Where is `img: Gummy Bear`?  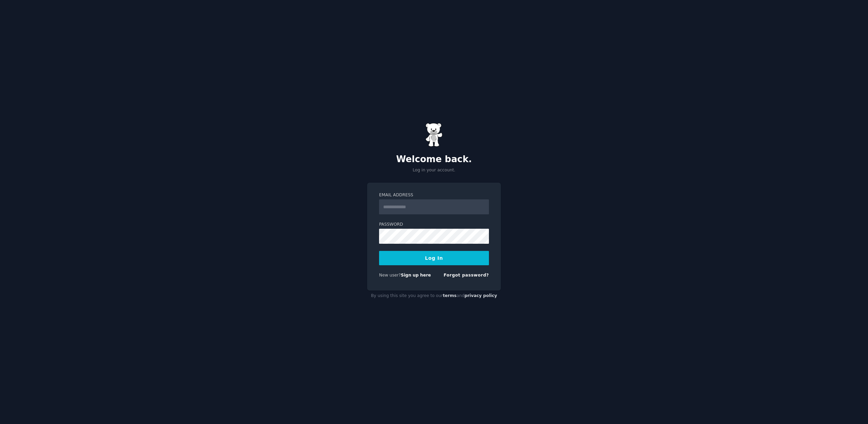
img: Gummy Bear is located at coordinates (434, 135).